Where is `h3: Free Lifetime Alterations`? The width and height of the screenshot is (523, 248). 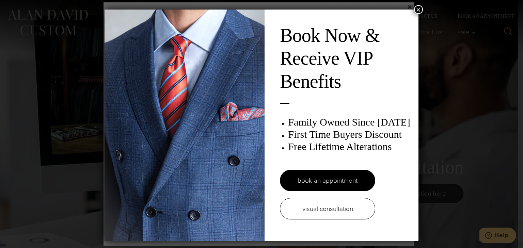 h3: Free Lifetime Alterations is located at coordinates (350, 147).